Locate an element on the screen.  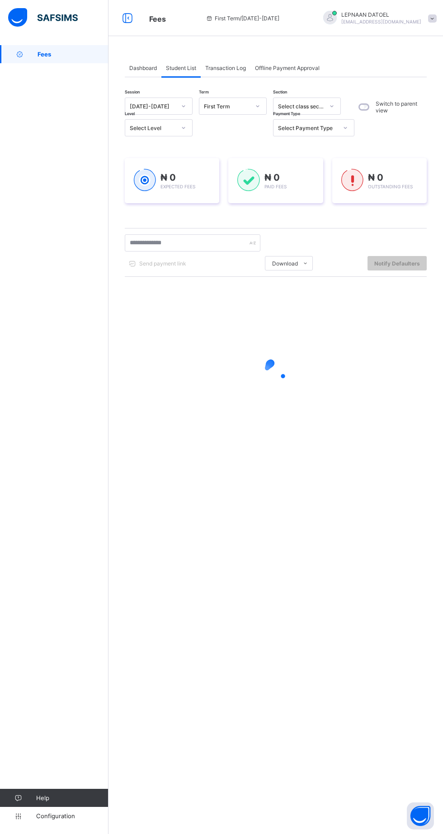
span: Paid Fees is located at coordinates (275, 186).